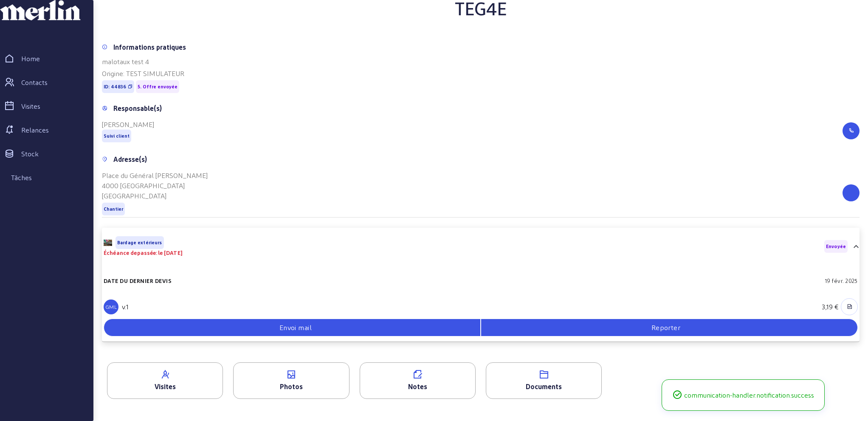 This screenshot has height=421, width=868. Describe the element at coordinates (140, 242) in the screenshot. I see `span: Bardage extérieurs` at that location.